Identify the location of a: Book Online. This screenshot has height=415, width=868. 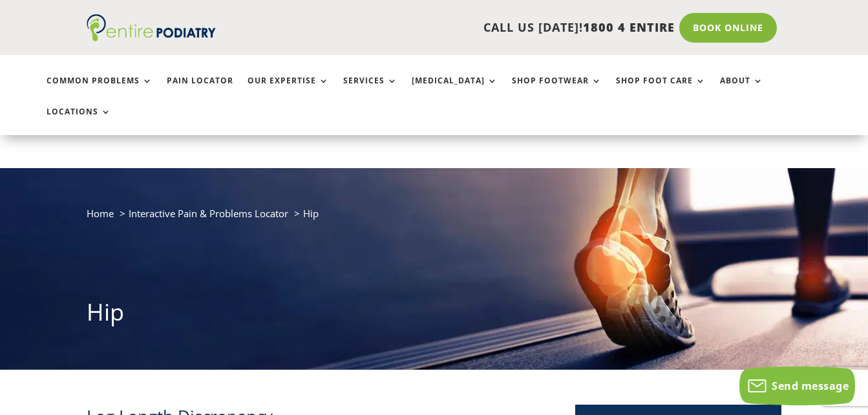
(728, 28).